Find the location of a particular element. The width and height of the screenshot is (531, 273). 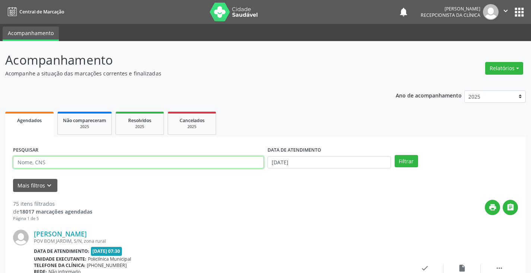

strong: 18017 marcações agendadas is located at coordinates (56, 211).